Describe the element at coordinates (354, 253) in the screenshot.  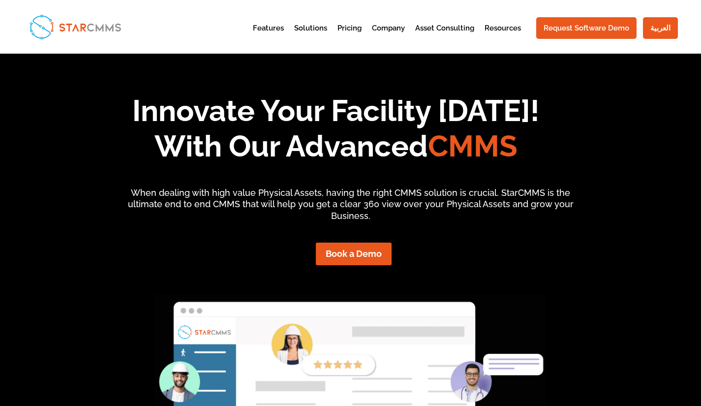
I see `a: Book a Demo` at that location.